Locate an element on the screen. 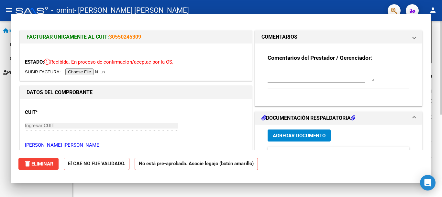 This screenshot has width=442, height=197. p: CUIT is located at coordinates (58, 112).